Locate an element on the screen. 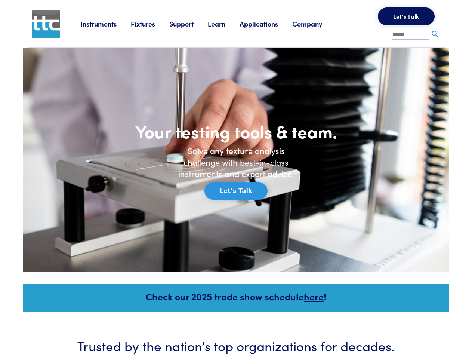 The width and height of the screenshot is (472, 359). a: Support is located at coordinates (188, 24).